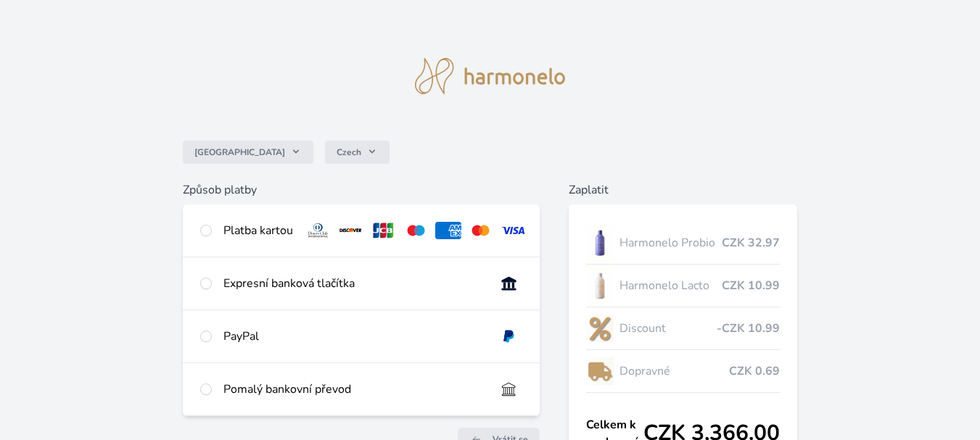  I want to click on button: Czech, so click(357, 152).